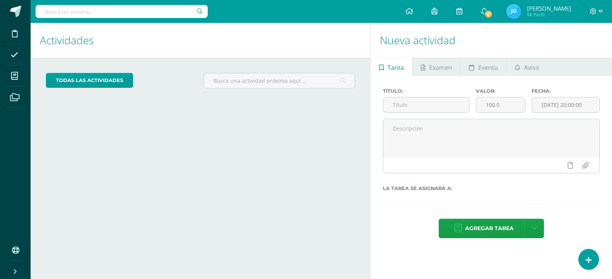 The width and height of the screenshot is (612, 279). I want to click on span: 11, so click(488, 14).